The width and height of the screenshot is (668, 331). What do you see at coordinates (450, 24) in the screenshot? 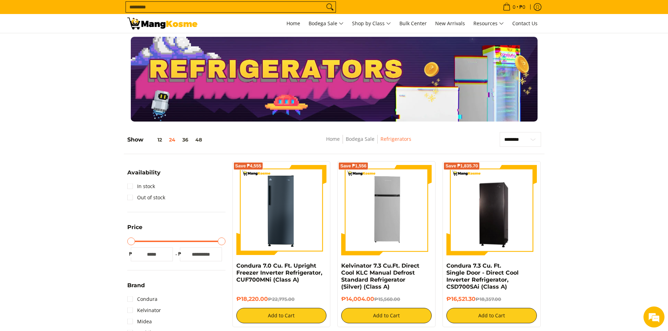
I see `a: New Arrivals` at bounding box center [450, 24].